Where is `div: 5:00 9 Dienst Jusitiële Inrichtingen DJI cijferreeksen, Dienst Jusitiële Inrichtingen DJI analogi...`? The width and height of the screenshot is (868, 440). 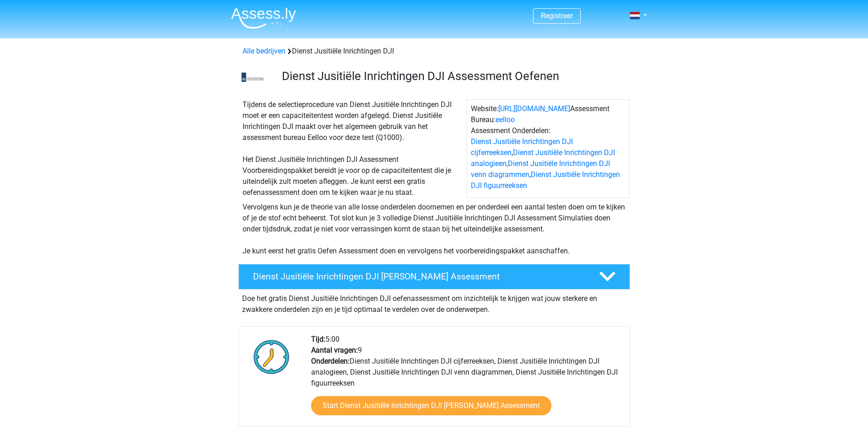 div: 5:00 9 Dienst Jusitiële Inrichtingen DJI cijferreeksen, Dienst Jusitiële Inrichtingen DJI analogi... is located at coordinates (467, 380).